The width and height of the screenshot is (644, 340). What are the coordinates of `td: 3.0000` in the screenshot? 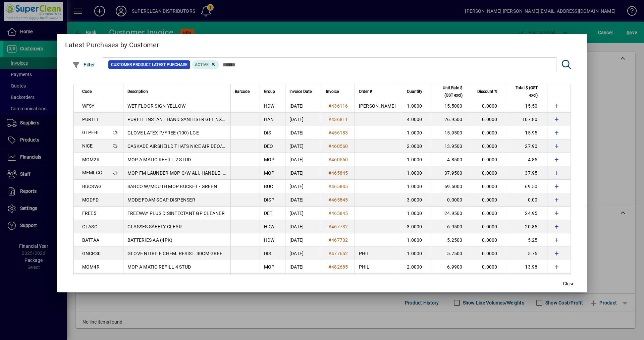 It's located at (416, 200).